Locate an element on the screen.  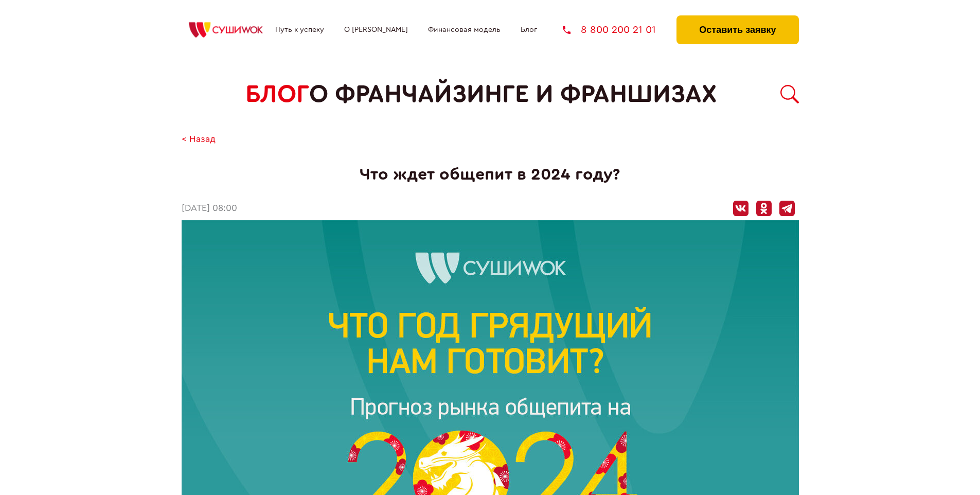
span: 8 800 200 21 01 is located at coordinates (619, 30).